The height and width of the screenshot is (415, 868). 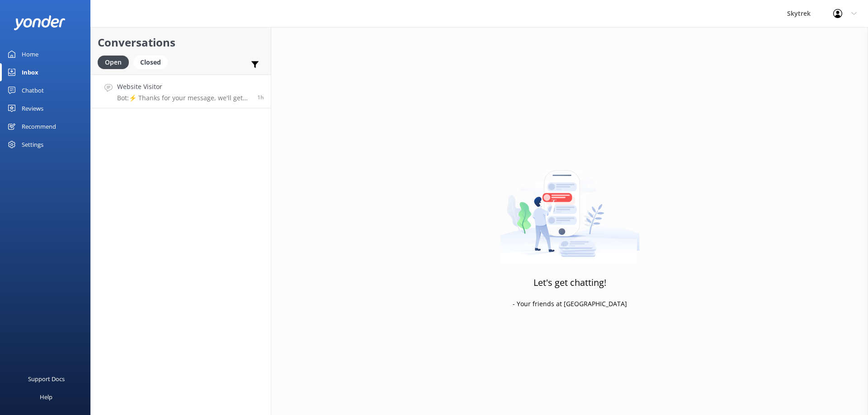 I want to click on img: yonder-white-logo.png, so click(x=40, y=22).